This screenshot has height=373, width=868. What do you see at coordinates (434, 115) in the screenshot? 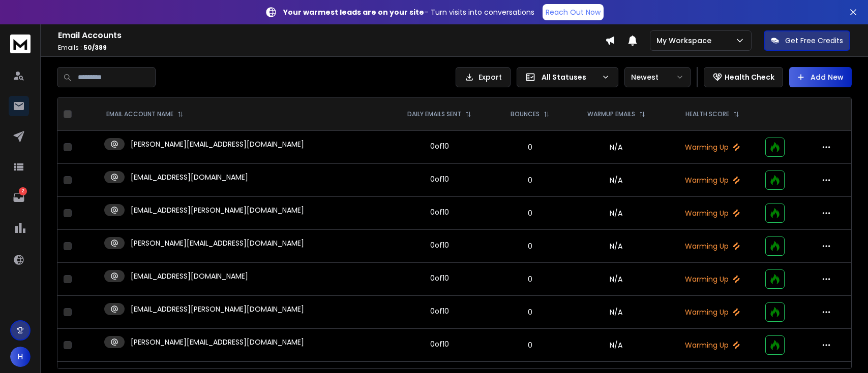
I see `p: DAILY EMAILS SENT` at bounding box center [434, 115].